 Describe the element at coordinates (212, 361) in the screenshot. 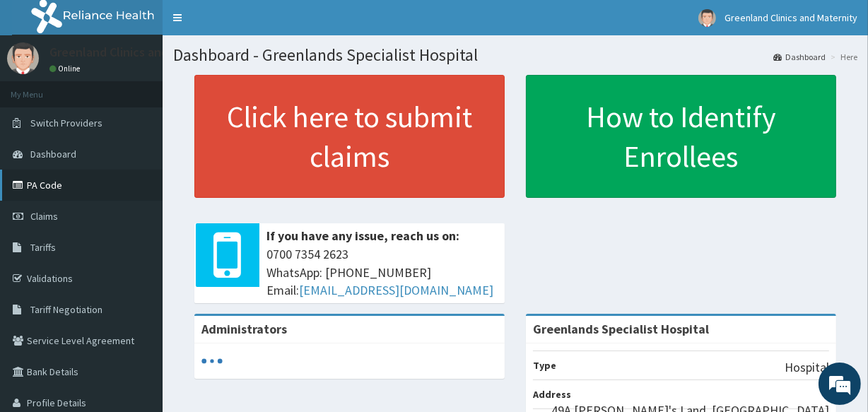

I see `svg: audio-loading` at that location.